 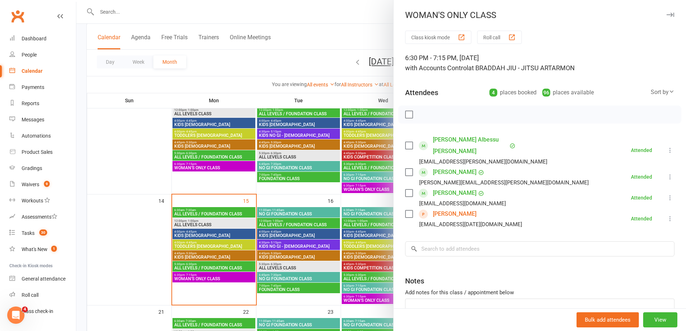 I want to click on span: 9, so click(x=47, y=184).